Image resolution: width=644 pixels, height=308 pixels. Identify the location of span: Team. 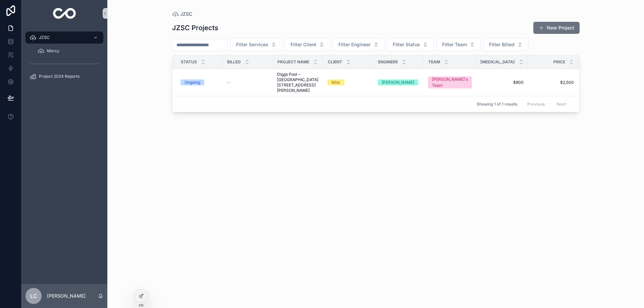
(434, 62).